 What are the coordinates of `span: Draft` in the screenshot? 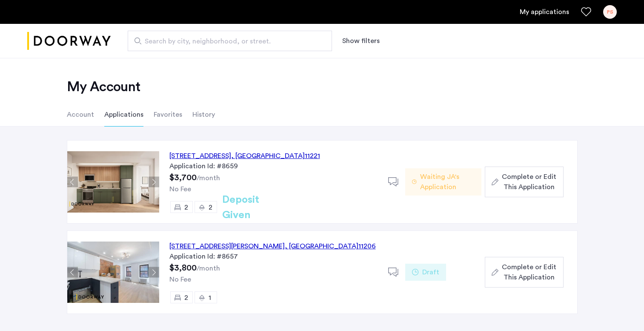 It's located at (430, 272).